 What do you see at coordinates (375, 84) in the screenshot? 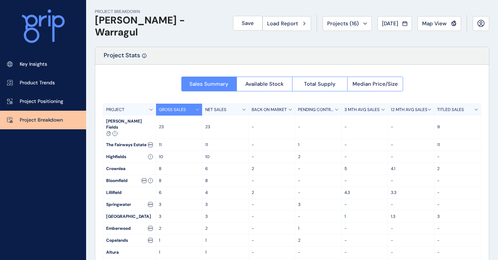
I see `span: Median Price/Size` at bounding box center [375, 84].